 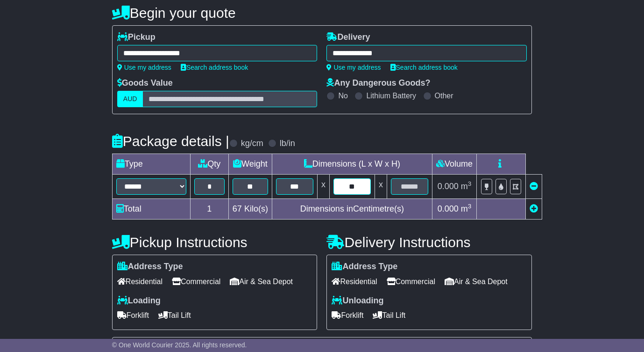 I want to click on label: Pickup, so click(x=137, y=38).